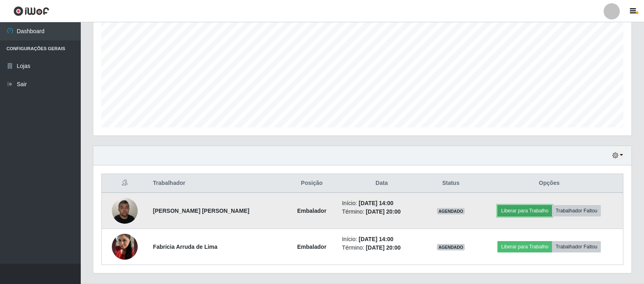  Describe the element at coordinates (382, 183) in the screenshot. I see `th: Data` at that location.